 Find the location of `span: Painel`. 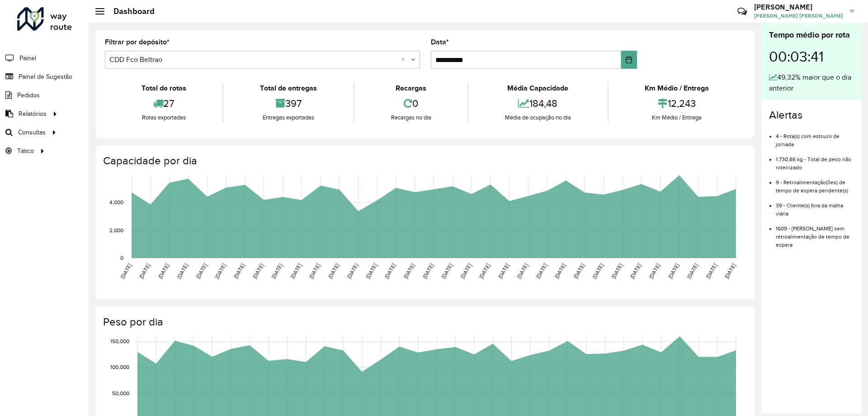

span: Painel is located at coordinates (27, 58).